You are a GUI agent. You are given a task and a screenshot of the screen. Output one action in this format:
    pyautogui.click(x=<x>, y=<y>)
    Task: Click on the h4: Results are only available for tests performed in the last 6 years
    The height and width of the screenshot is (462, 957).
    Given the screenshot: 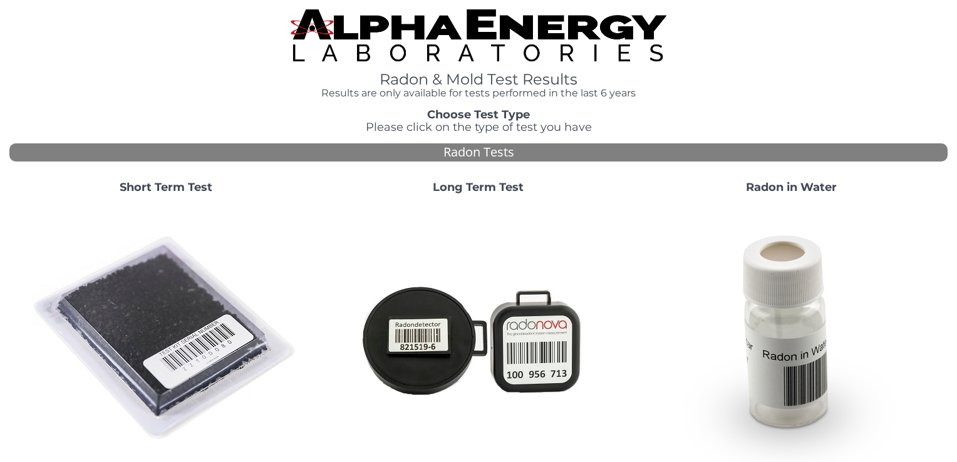 What is the action you would take?
    pyautogui.click(x=478, y=93)
    